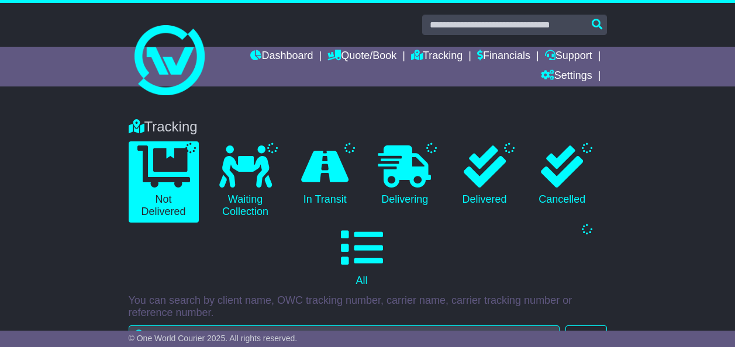  Describe the element at coordinates (503, 57) in the screenshot. I see `a: Financials` at that location.